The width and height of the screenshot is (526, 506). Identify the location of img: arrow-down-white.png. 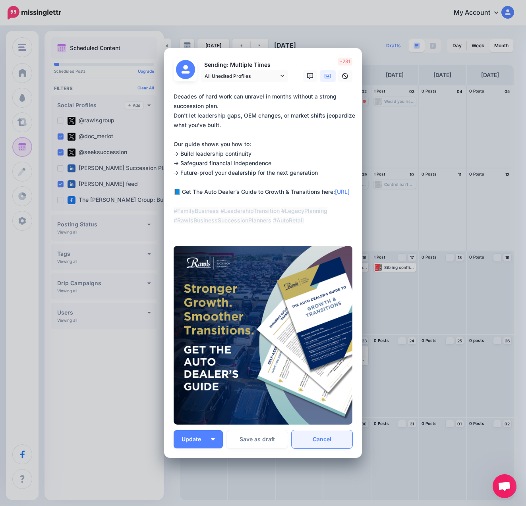
(213, 440).